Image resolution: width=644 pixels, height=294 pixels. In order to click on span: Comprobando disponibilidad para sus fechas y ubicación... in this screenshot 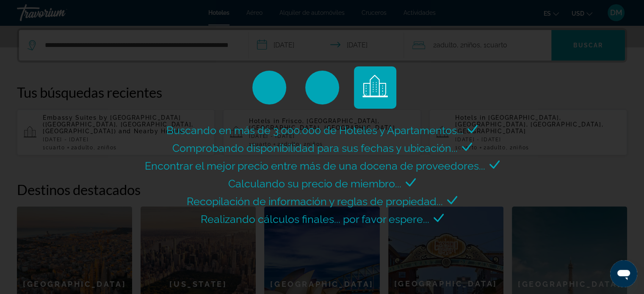, I will do `click(315, 148)`.